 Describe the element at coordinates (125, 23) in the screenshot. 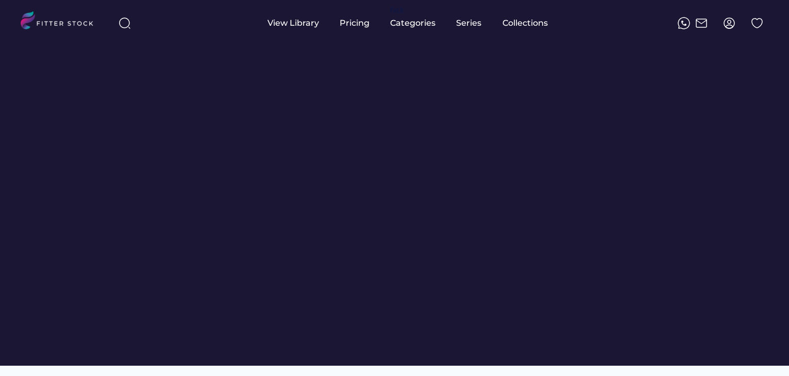

I see `img: search-normal%203.svg` at that location.